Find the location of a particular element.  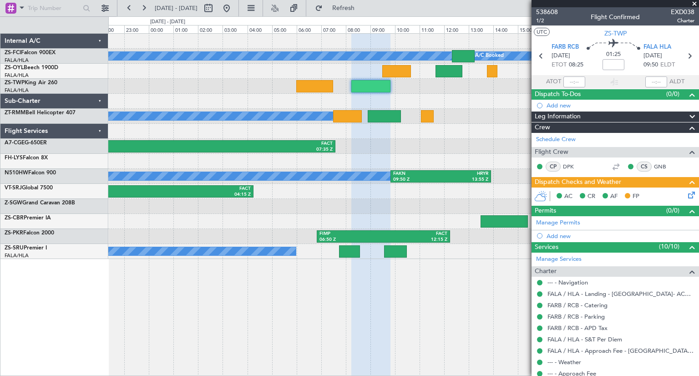

div: 09:00 is located at coordinates (383, 29).